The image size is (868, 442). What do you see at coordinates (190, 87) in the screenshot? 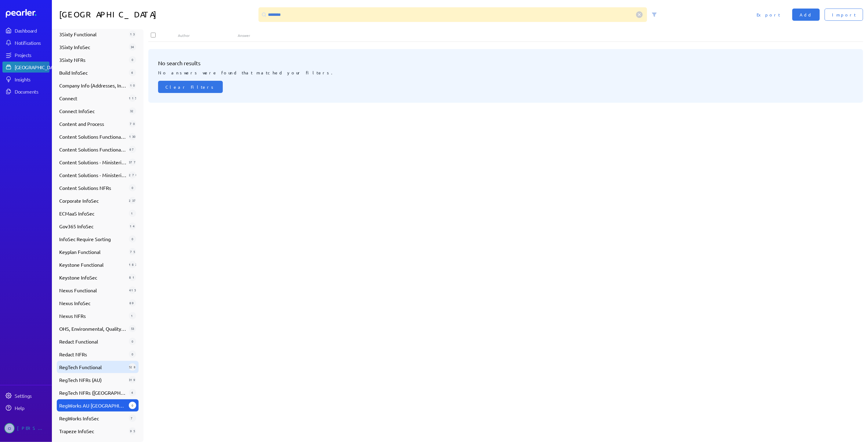
I see `span: Clear Filters` at bounding box center [190, 87].